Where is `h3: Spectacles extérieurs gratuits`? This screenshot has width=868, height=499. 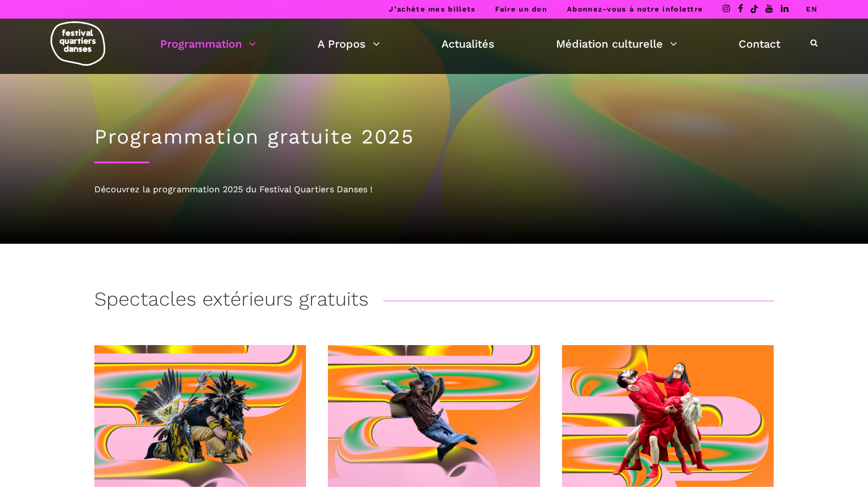 h3: Spectacles extérieurs gratuits is located at coordinates (231, 301).